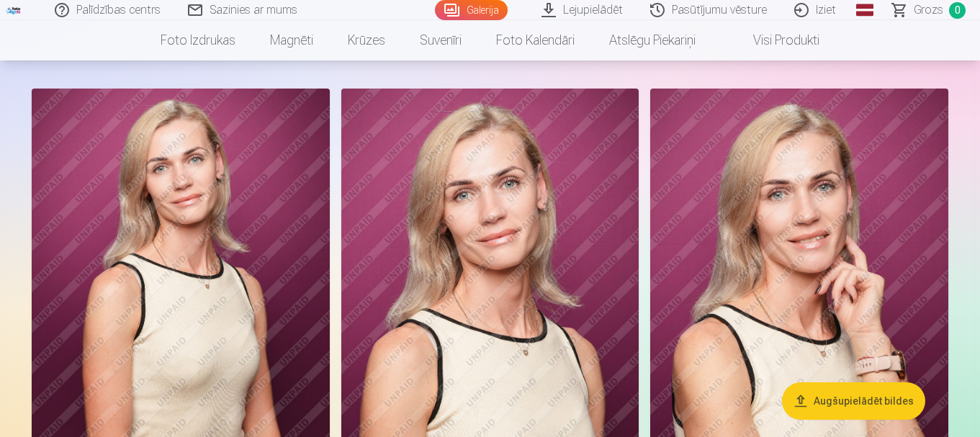 The width and height of the screenshot is (980, 437). I want to click on button: Augšupielādēt bildes, so click(853, 401).